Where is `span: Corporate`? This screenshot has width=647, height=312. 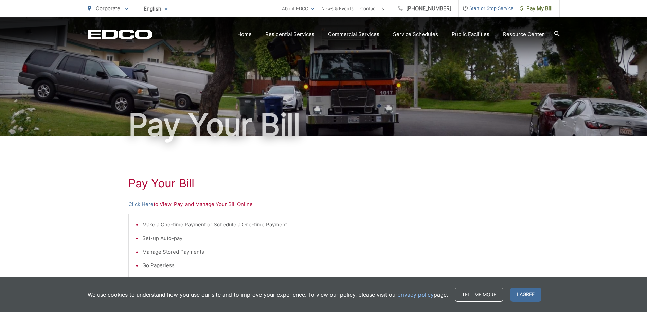 span: Corporate is located at coordinates (108, 8).